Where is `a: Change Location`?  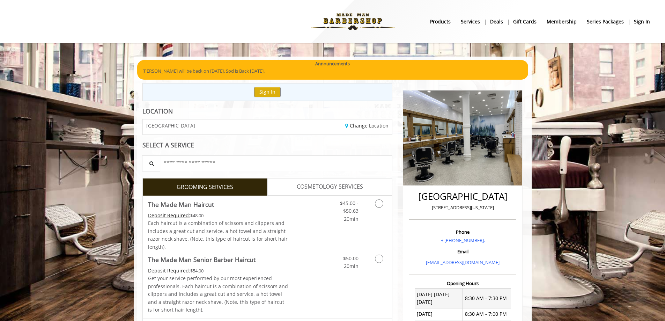 a: Change Location is located at coordinates (367, 125).